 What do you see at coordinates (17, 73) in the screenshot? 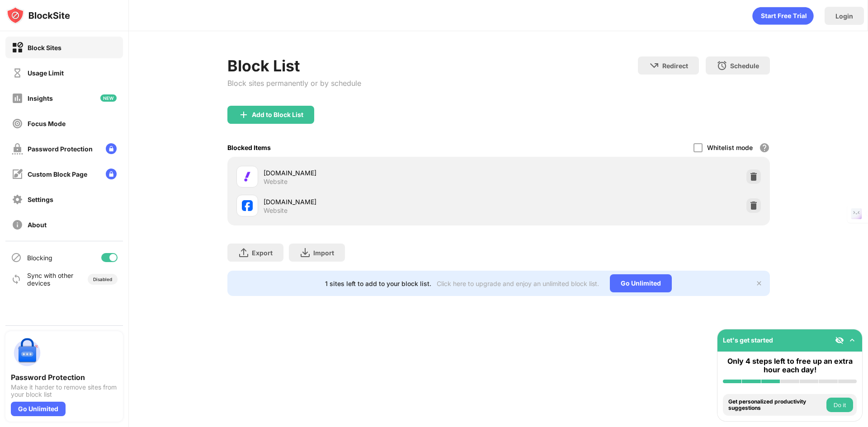
I see `img: time-usage-off.svg` at bounding box center [17, 73].